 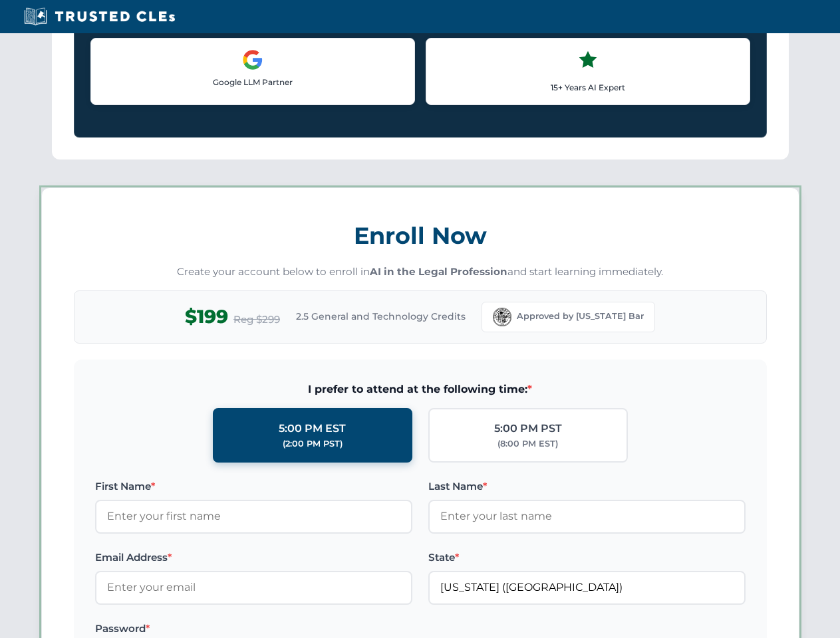 I want to click on strong: AI in the Legal Profession, so click(x=438, y=271).